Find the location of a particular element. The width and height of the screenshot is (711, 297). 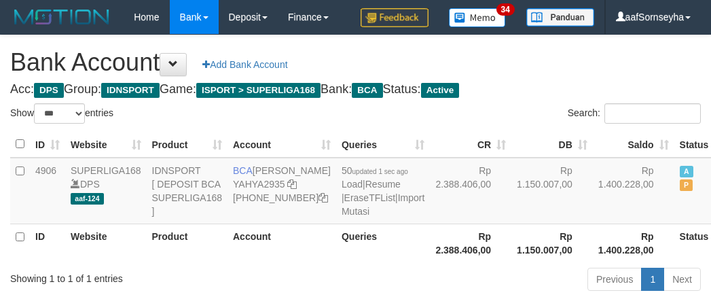

a: 1 is located at coordinates (653, 279).